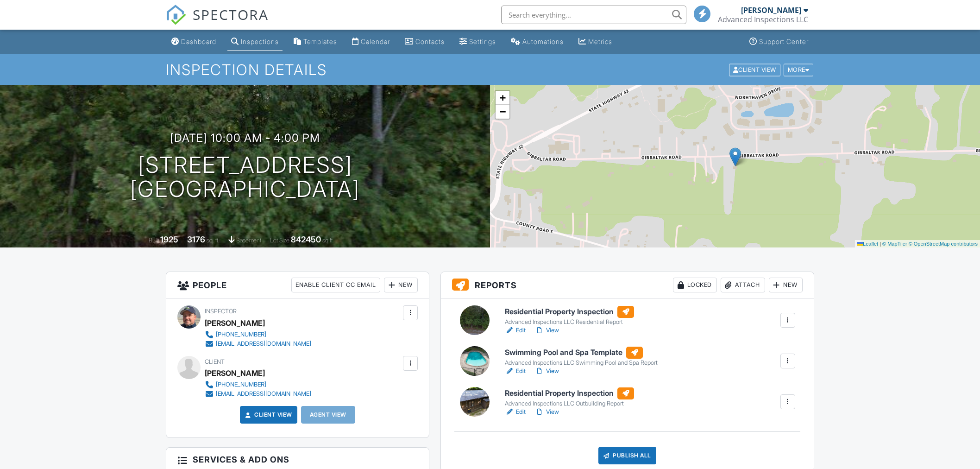 This screenshot has height=469, width=980. Describe the element at coordinates (320, 42) in the screenshot. I see `div: Templates` at that location.